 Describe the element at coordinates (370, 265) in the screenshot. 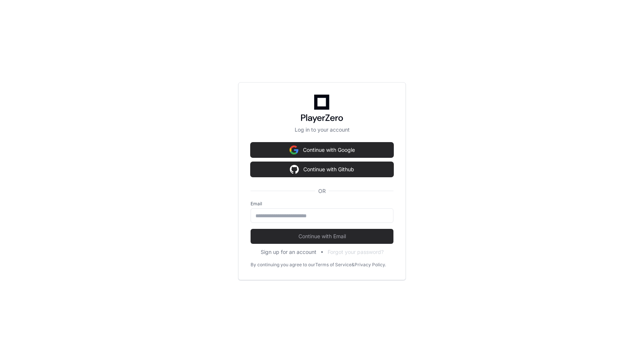

I see `a: Privacy Policy.` at that location.